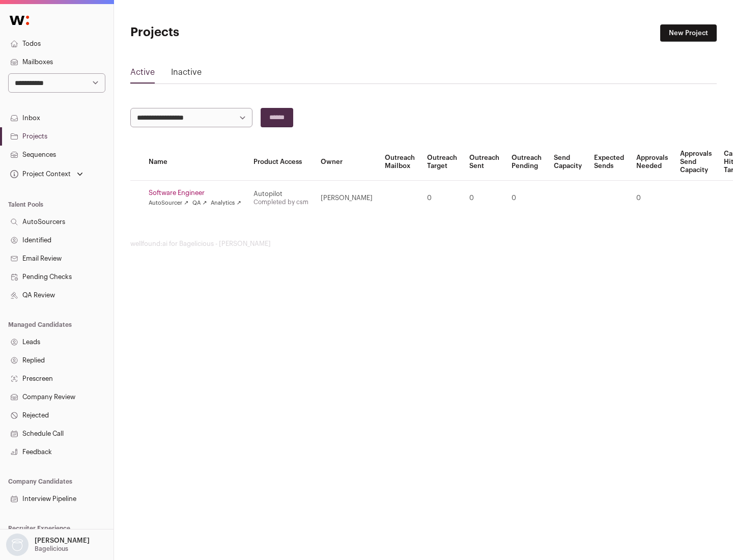  Describe the element at coordinates (51, 549) in the screenshot. I see `p: Bagelicious` at that location.